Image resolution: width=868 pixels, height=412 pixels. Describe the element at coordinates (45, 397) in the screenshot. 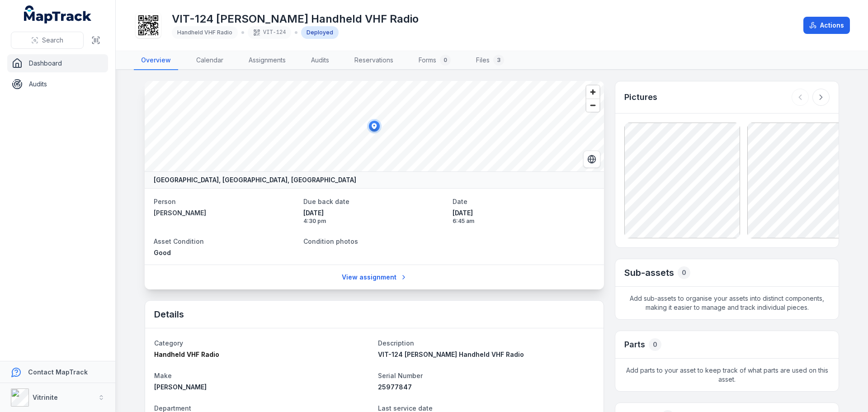

I see `strong: Vitrinite` at that location.